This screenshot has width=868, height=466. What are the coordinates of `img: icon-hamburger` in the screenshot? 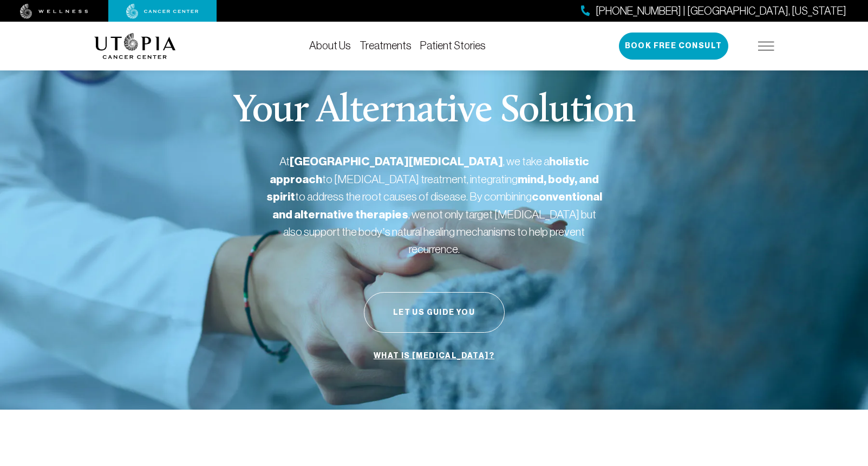 It's located at (766, 46).